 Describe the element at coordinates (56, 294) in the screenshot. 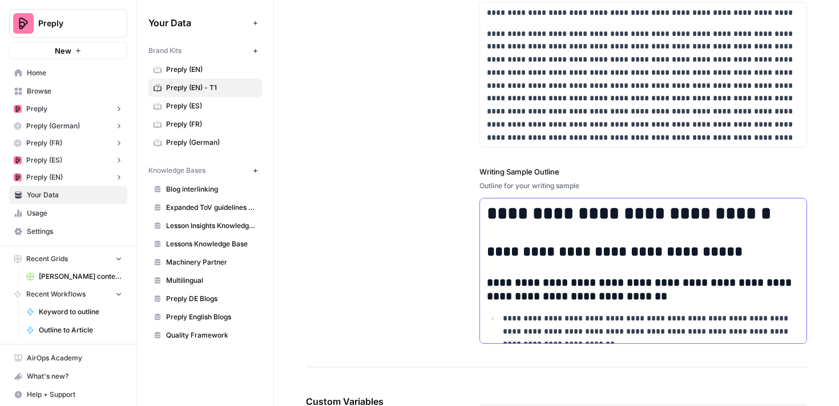

I see `span: Recent Workflows` at that location.